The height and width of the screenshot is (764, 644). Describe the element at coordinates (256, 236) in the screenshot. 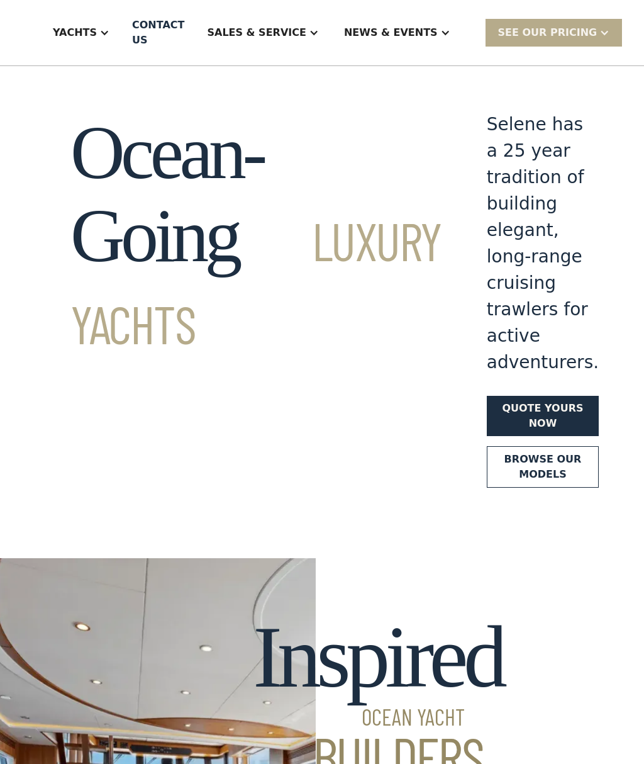

I see `h1: Ocean-Going` at that location.